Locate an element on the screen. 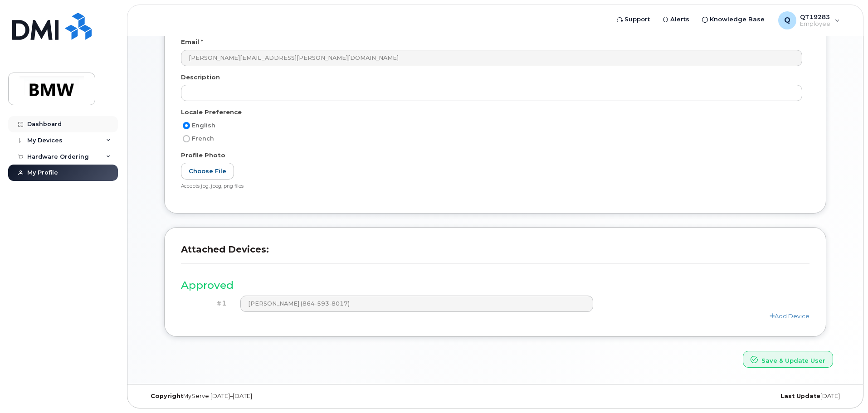 The image size is (868, 413). strong: Copyright is located at coordinates (167, 396).